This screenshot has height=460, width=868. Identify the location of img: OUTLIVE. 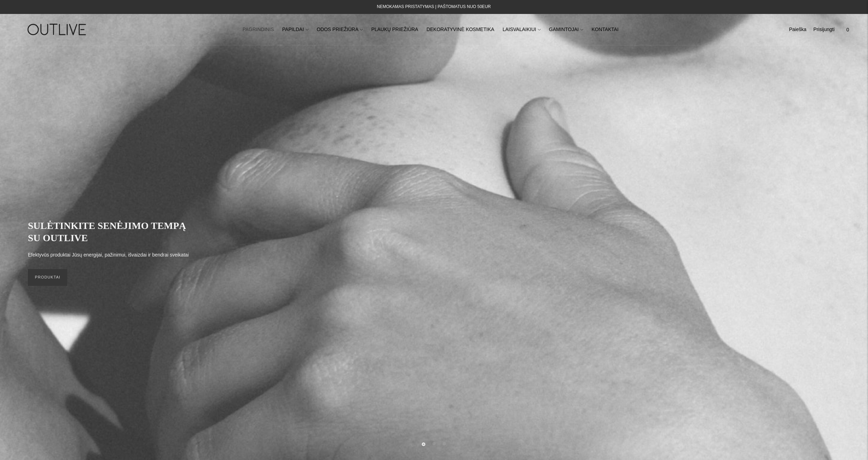
(58, 29).